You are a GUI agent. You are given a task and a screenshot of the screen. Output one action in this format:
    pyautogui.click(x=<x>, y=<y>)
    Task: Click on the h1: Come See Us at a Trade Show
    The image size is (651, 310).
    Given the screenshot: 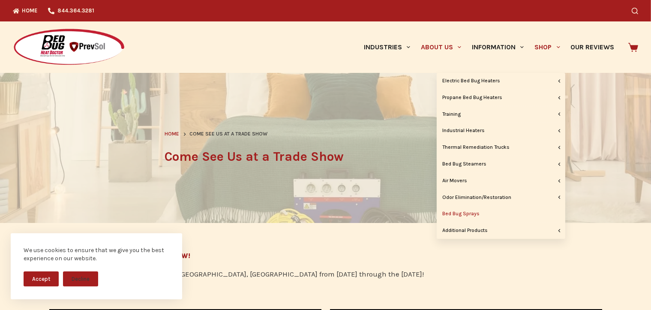 What is the action you would take?
    pyautogui.click(x=326, y=156)
    